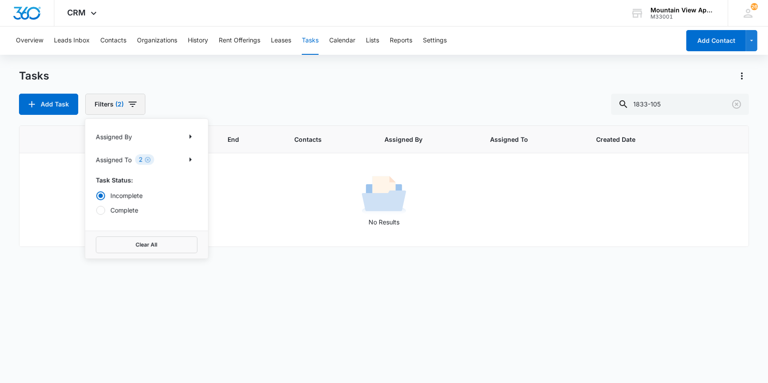 The width and height of the screenshot is (768, 383). What do you see at coordinates (198, 41) in the screenshot?
I see `button: History` at bounding box center [198, 41].